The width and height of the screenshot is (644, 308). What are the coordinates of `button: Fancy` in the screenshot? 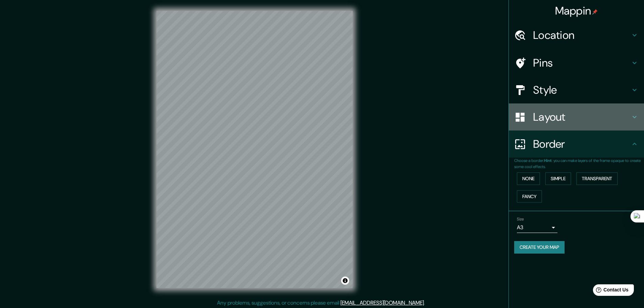 It's located at (529, 196).